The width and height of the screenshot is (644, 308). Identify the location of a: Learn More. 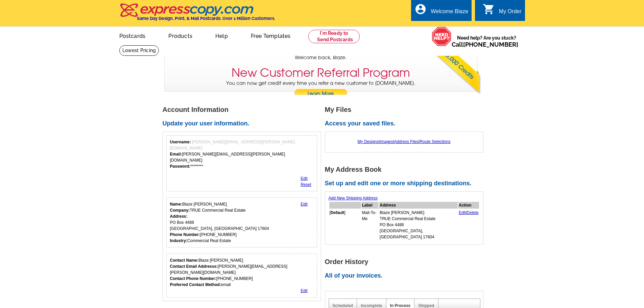
(321, 94).